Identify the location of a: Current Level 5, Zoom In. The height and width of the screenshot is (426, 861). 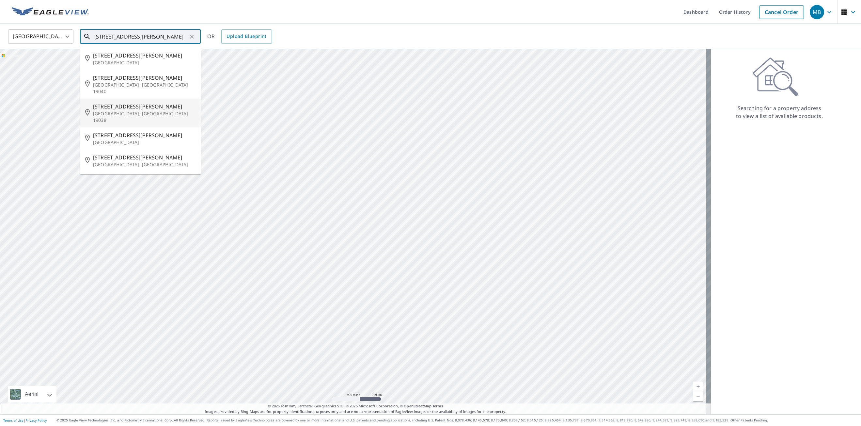
(698, 386).